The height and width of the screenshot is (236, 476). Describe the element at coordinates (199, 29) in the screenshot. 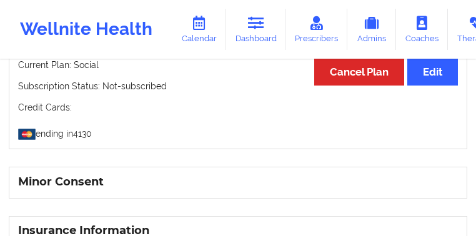

I see `a: Calendar` at that location.